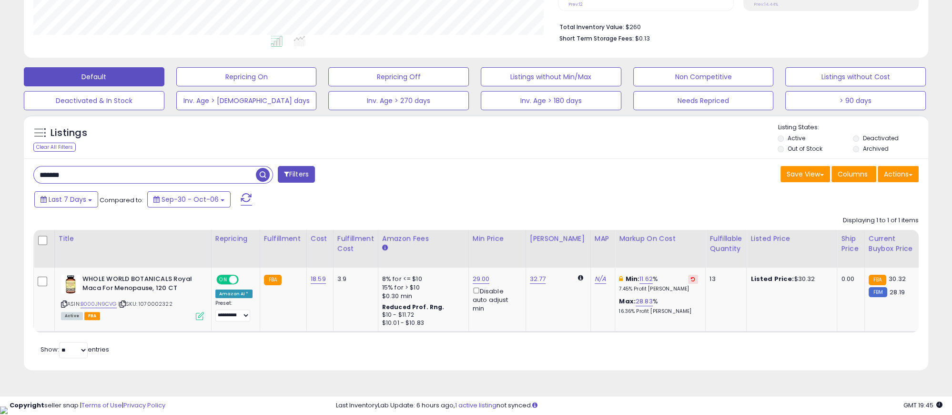 The height and width of the screenshot is (415, 952). I want to click on p: Listing States:, so click(852, 127).